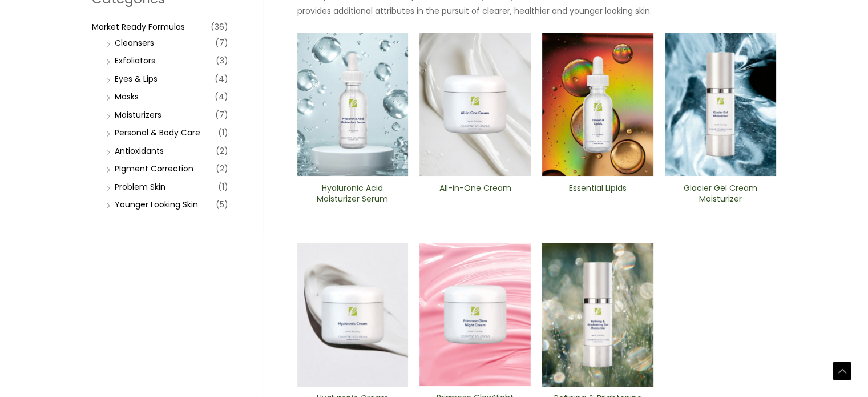  What do you see at coordinates (597, 315) in the screenshot?
I see `img: Refining and Brightening Gel Moisturizer` at bounding box center [597, 315].